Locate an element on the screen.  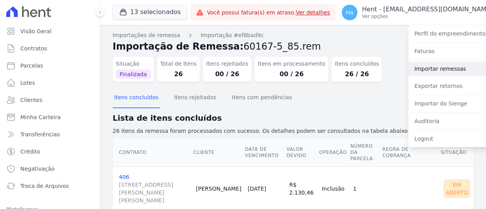
h2: Importação de Remessa: is located at coordinates (293, 47).